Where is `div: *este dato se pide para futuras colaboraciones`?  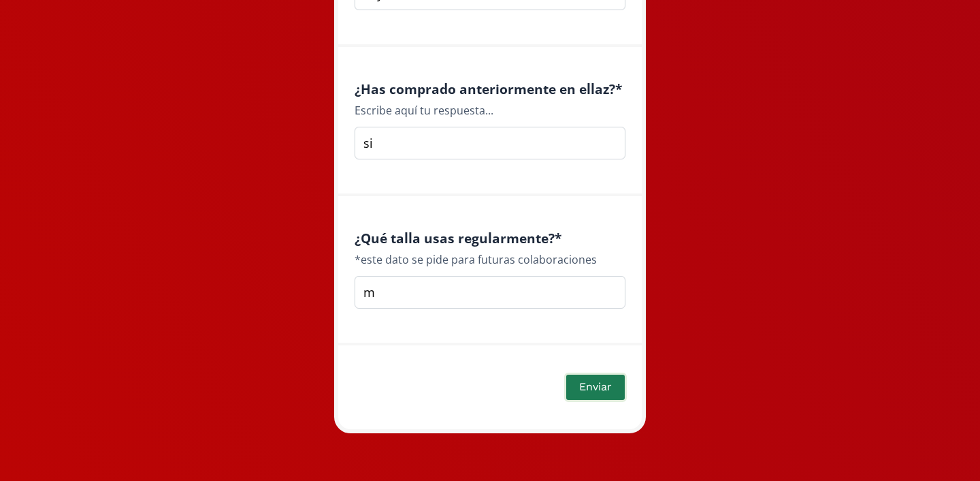
div: *este dato se pide para futuras colaboraciones is located at coordinates (490, 259).